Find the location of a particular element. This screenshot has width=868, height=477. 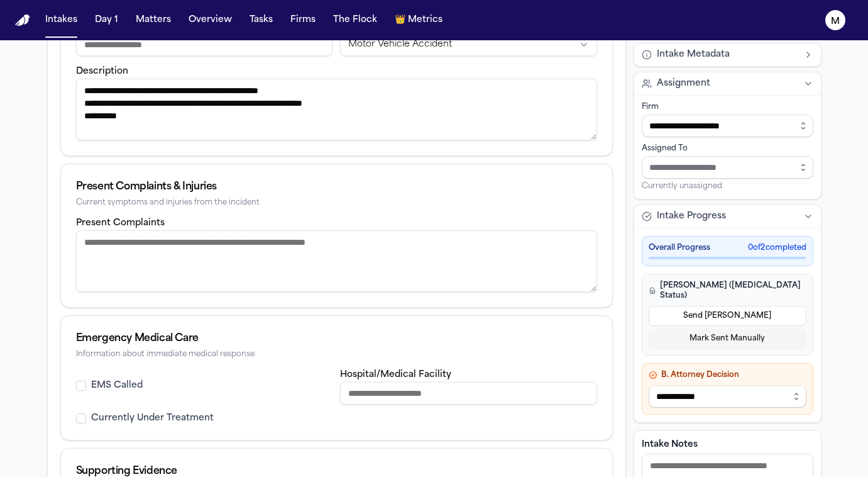

span: Currently unassigned is located at coordinates (682, 186).